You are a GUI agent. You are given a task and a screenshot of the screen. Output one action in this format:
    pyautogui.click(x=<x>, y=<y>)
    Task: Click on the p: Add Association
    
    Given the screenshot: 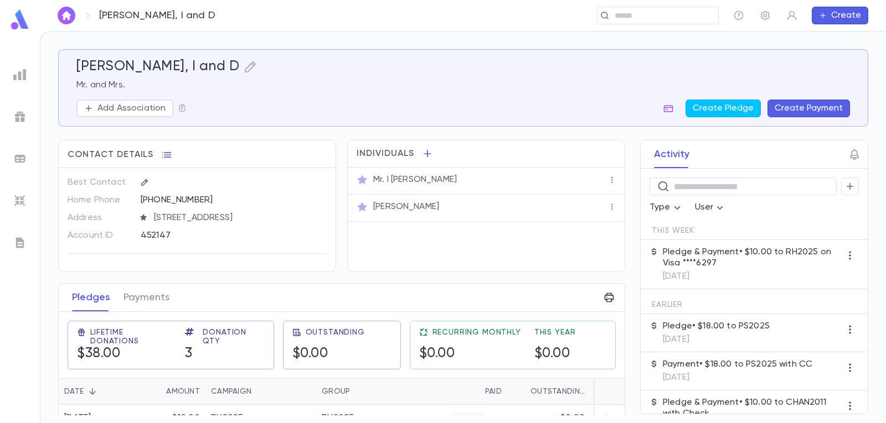 What is the action you would take?
    pyautogui.click(x=131, y=108)
    